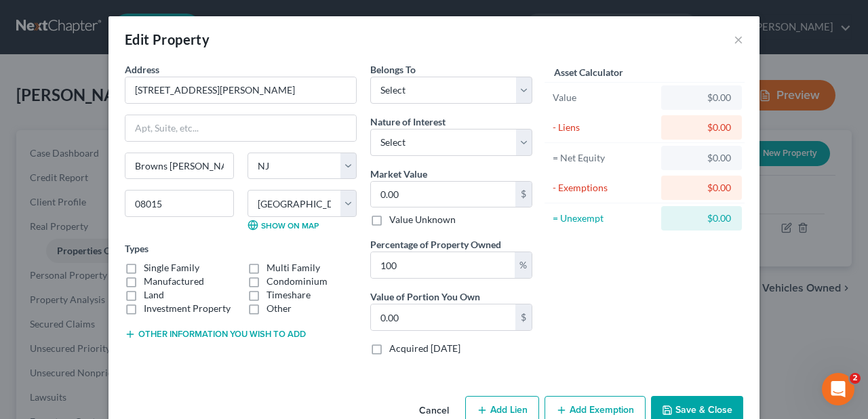 Image resolution: width=868 pixels, height=419 pixels. What do you see at coordinates (293, 268) in the screenshot?
I see `label: Multi Family` at bounding box center [293, 268].